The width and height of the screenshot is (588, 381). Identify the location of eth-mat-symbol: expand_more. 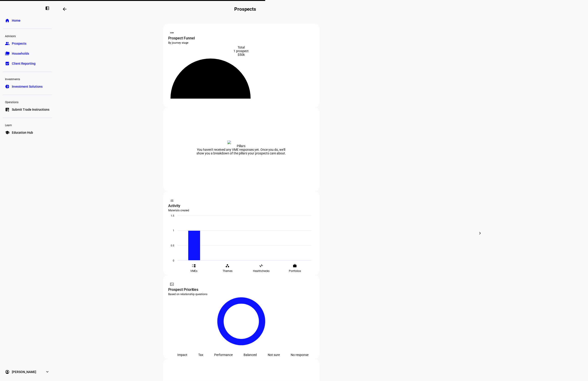
(48, 372).